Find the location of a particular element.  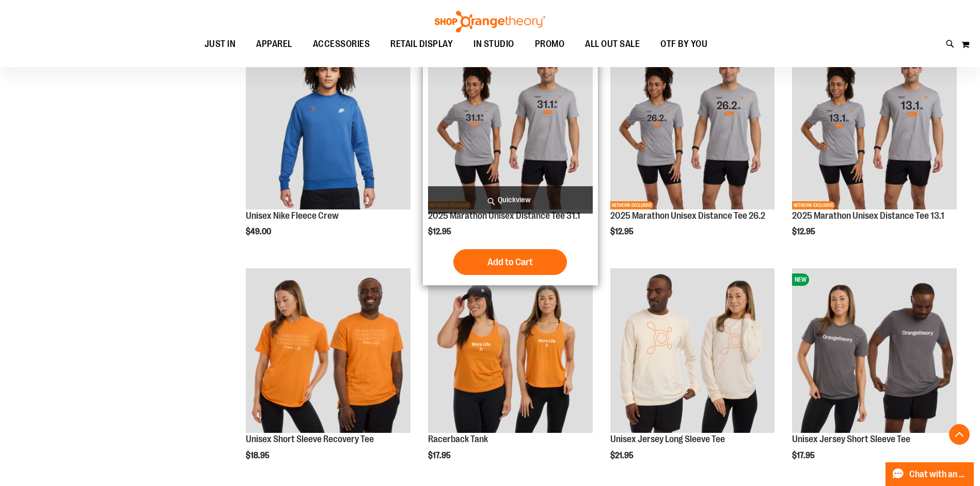

img: 2025 Marathon Unisex Distance Tee 26.2 is located at coordinates (692, 127).